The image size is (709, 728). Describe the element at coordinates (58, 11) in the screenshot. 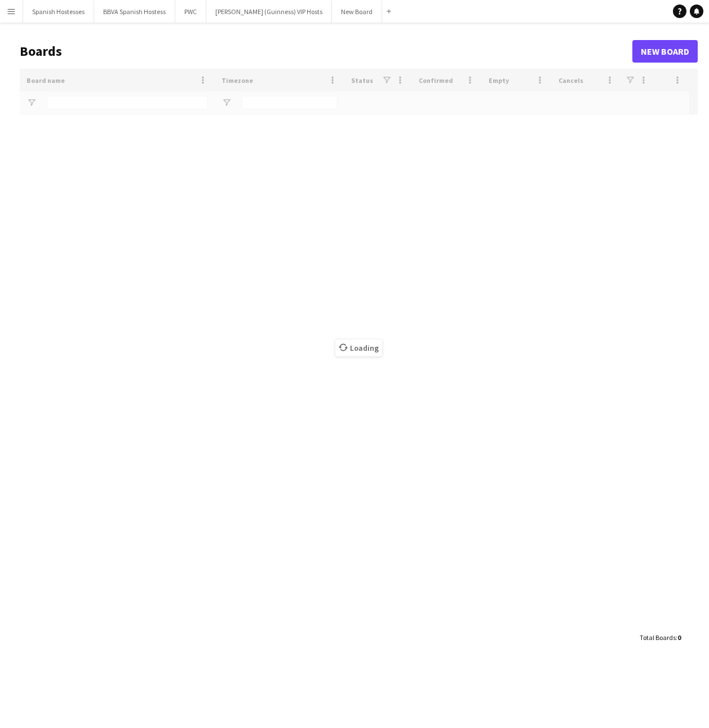

I see `button: Spanish Hostesses` at that location.